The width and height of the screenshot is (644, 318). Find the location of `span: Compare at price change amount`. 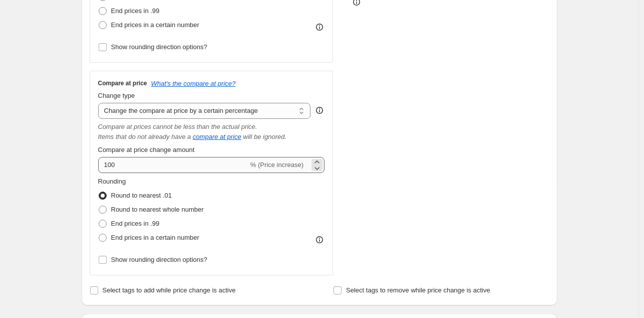

span: Compare at price change amount is located at coordinates (146, 149).